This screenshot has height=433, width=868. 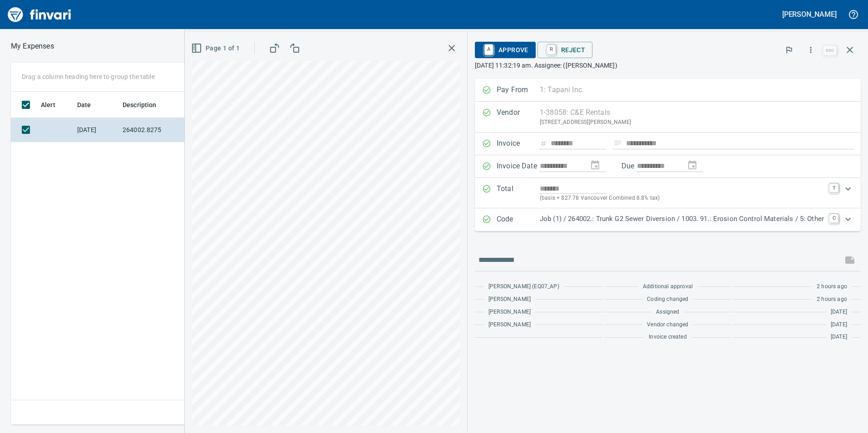 What do you see at coordinates (841, 50) in the screenshot?
I see `span: Close invoice` at bounding box center [841, 50].